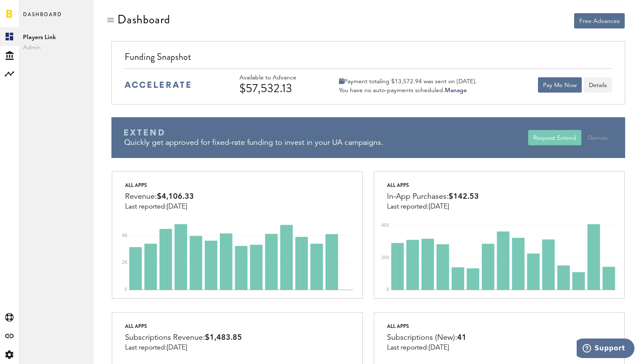 The height and width of the screenshot is (364, 643). I want to click on span: $1,483.85, so click(223, 338).